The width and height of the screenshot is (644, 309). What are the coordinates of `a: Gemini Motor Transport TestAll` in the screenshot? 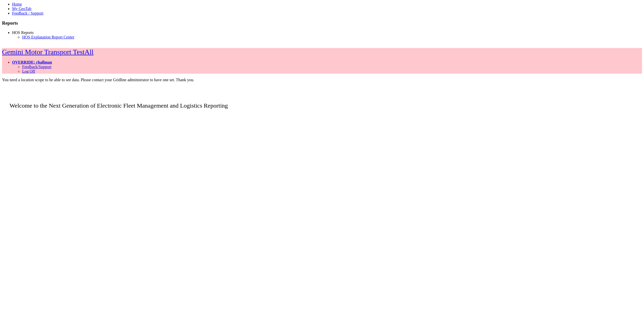 It's located at (48, 52).